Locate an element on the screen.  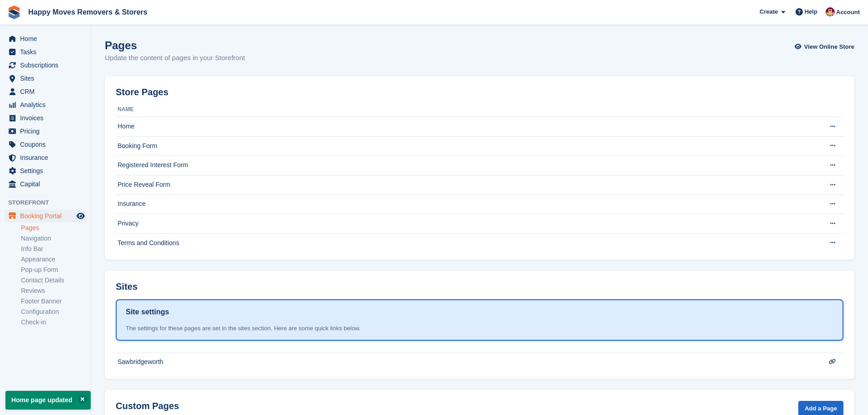
td: Sawbridgeworth is located at coordinates (461, 362).